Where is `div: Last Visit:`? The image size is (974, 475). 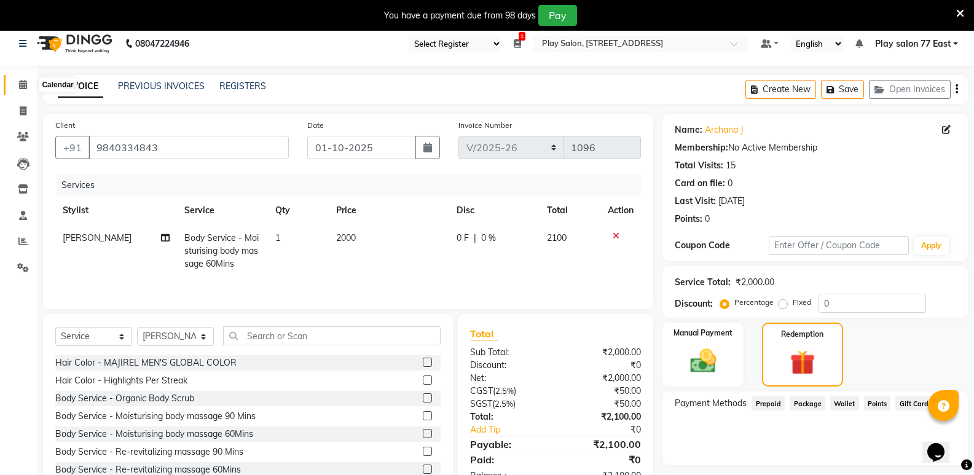 div: Last Visit: is located at coordinates (695, 201).